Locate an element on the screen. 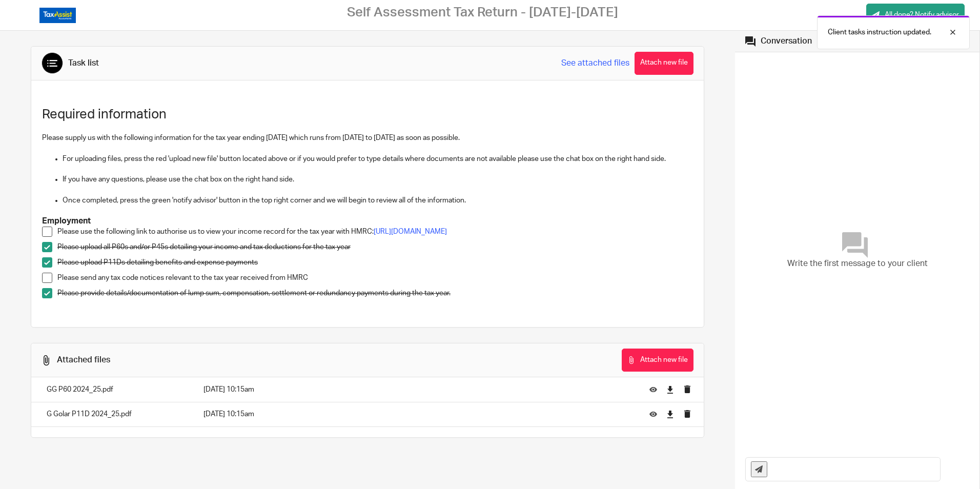 The width and height of the screenshot is (980, 489). h1: Required information is located at coordinates (367, 114).